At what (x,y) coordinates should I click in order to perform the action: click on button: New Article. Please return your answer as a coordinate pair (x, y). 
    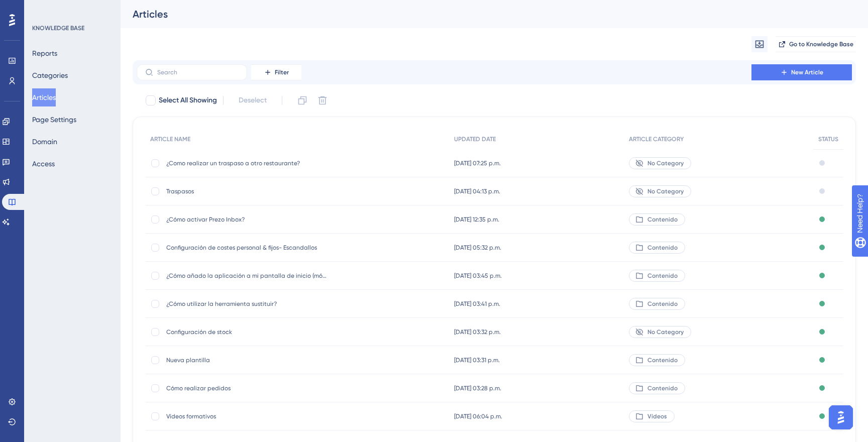
    Looking at the image, I should click on (801, 72).